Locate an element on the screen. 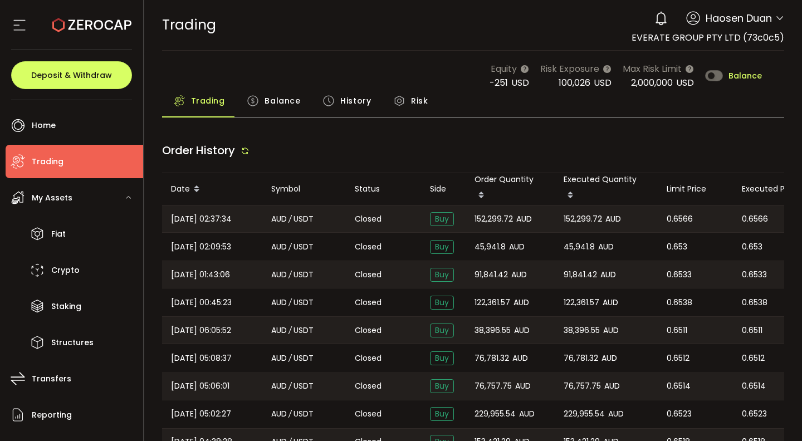 This screenshot has width=802, height=441. div: Chat Widget is located at coordinates (774, 414).